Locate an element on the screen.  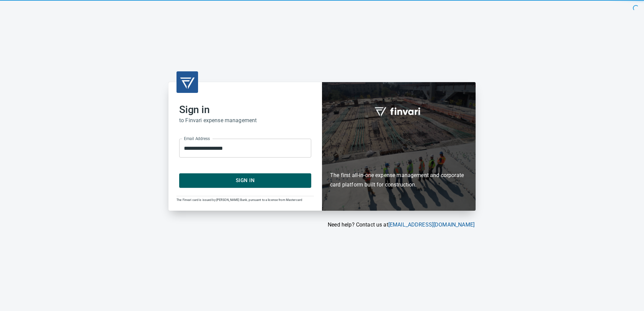
p: Need help? Contact us at is located at coordinates (322, 225).